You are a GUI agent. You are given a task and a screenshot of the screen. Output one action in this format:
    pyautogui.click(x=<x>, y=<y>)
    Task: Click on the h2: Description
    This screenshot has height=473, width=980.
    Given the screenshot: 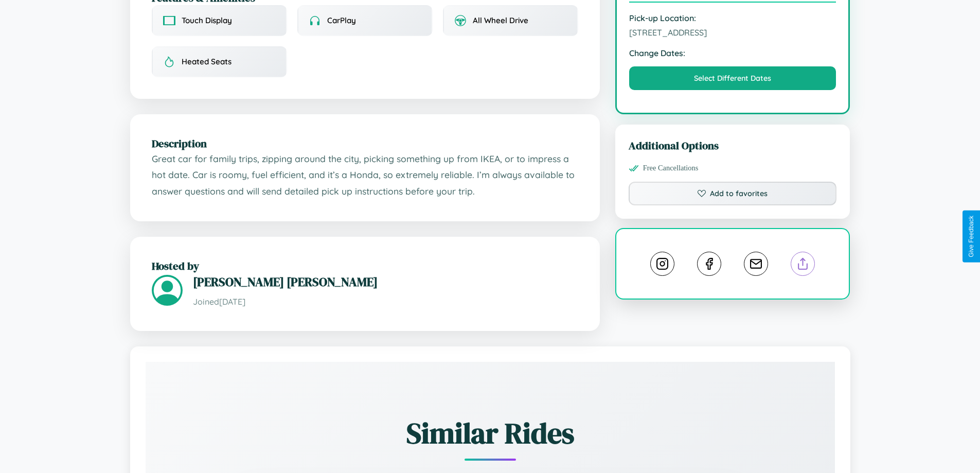 What is the action you would take?
    pyautogui.click(x=365, y=143)
    